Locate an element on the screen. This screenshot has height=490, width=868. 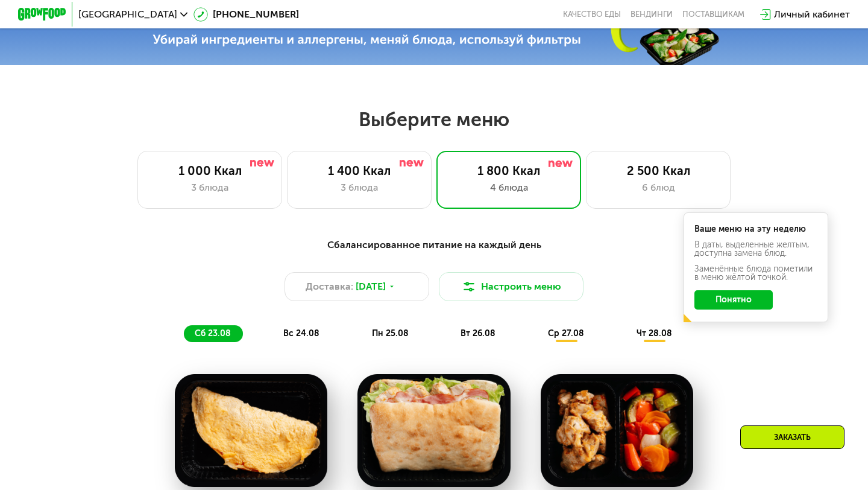
div: В даты, выделенные желтым, доступна замена блюд. is located at coordinates (756, 249).